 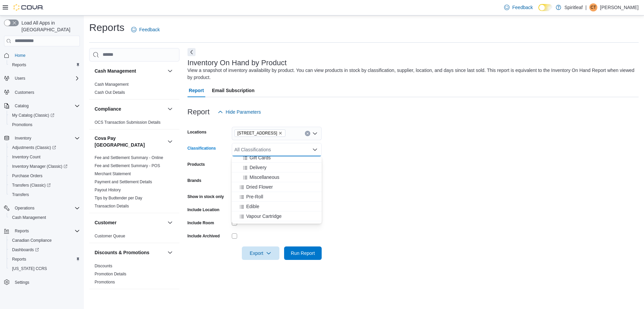 What do you see at coordinates (110, 273) in the screenshot?
I see `a: Promotion Details` at bounding box center [110, 273].